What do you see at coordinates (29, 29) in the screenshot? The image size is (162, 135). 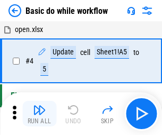 I see `span: open.xlsx` at bounding box center [29, 29].